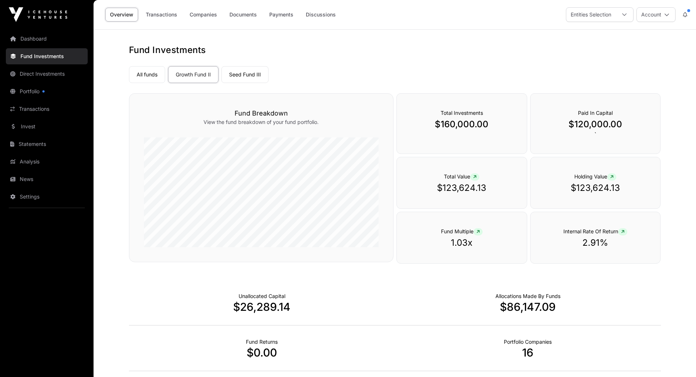 Image resolution: width=696 pixels, height=377 pixels. What do you see at coordinates (245, 75) in the screenshot?
I see `a: Seed Fund III` at bounding box center [245, 75].